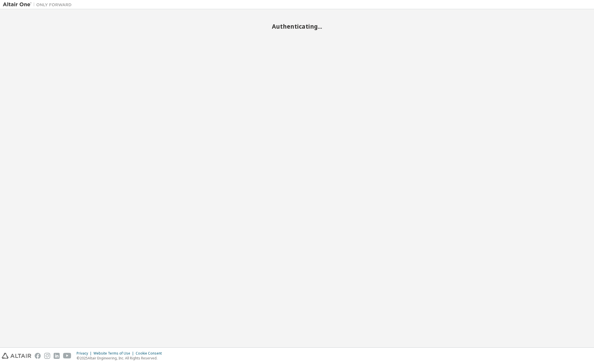  I want to click on img: Altair One, so click(39, 5).